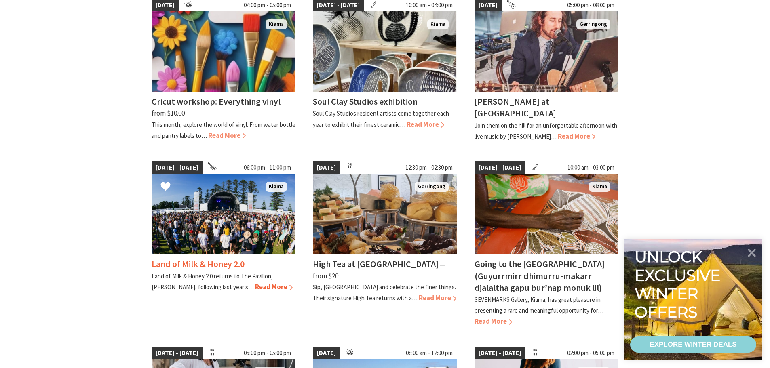 This screenshot has width=770, height=368. What do you see at coordinates (547, 52) in the screenshot?
I see `img: Anthony Hughes` at bounding box center [547, 52].